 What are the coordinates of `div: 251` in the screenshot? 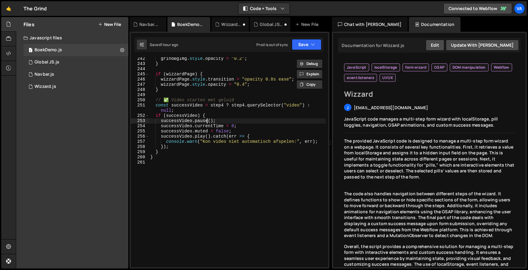 It's located at (140, 108).